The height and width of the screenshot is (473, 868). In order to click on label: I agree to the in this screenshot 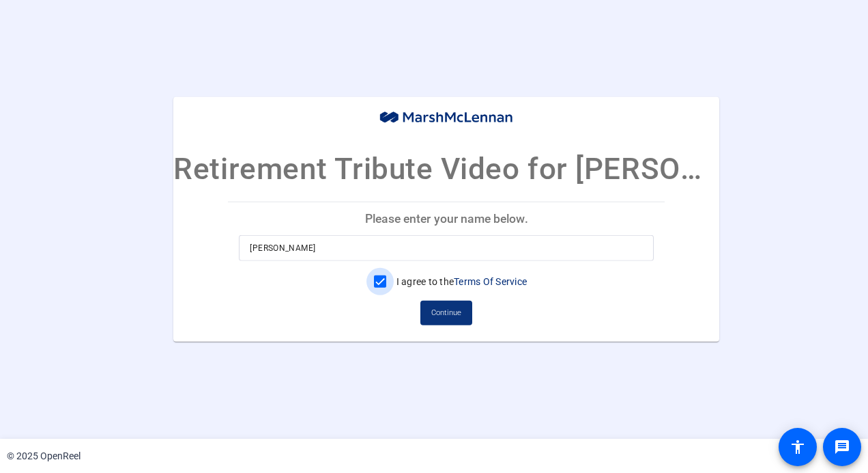, I will do `click(461, 281)`.